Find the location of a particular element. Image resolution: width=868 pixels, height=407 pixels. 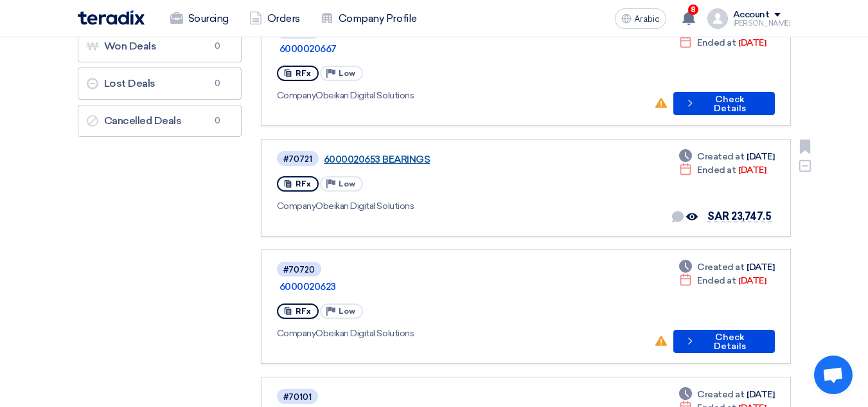

font: 6000020623 is located at coordinates (308, 287).